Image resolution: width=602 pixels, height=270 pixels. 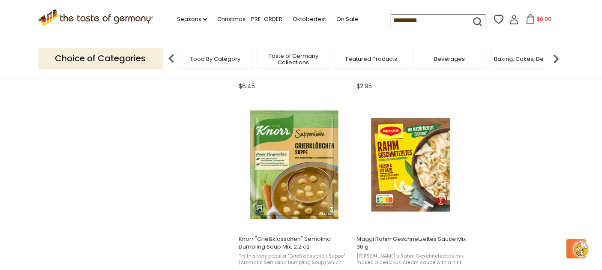 I want to click on img: Knorr "Grießklösschen" Semolina Dumpling Soup Mix, 2.2 oz, so click(x=294, y=165).